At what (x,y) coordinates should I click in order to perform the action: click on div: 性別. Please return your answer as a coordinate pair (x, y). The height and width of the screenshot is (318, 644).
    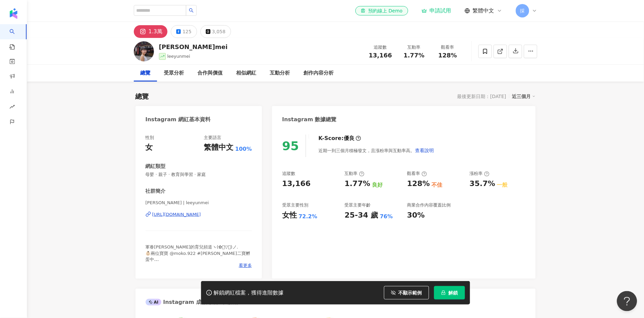
    Looking at the image, I should click on (150, 138).